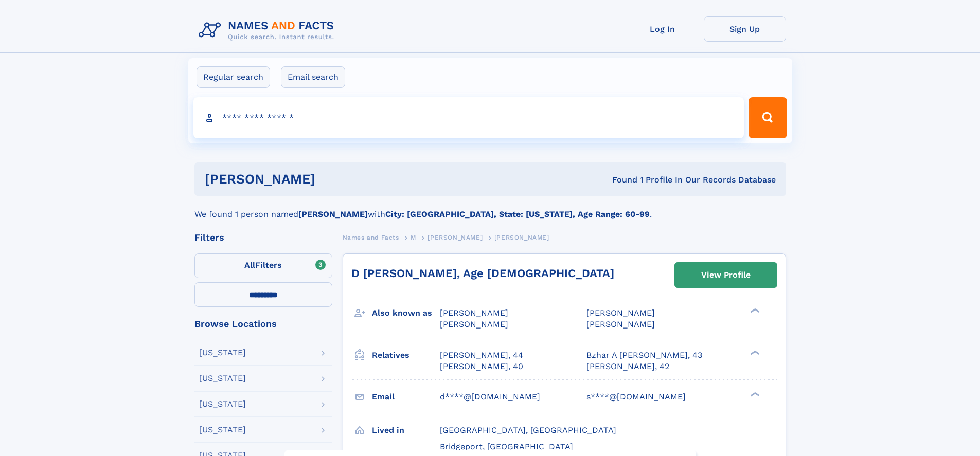 This screenshot has height=456, width=980. What do you see at coordinates (619, 180) in the screenshot?
I see `div: Found 1 Profile In Our Records Database` at bounding box center [619, 180].